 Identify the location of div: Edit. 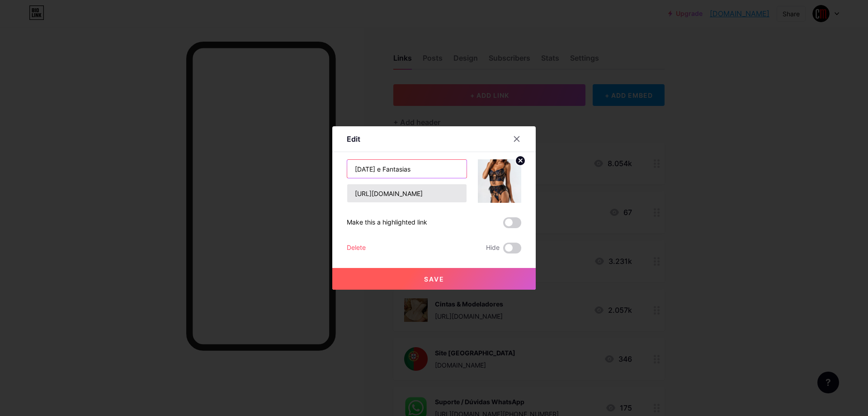
(354, 139).